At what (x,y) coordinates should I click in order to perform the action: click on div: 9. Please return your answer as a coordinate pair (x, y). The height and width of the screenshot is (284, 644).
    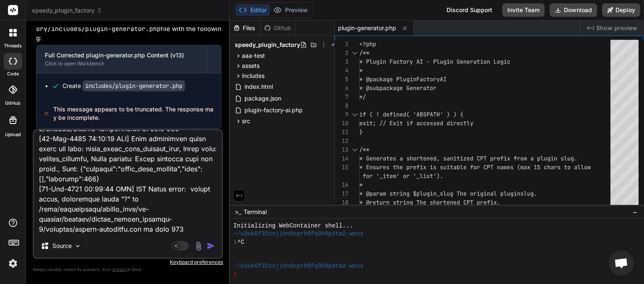
    Looking at the image, I should click on (342, 114).